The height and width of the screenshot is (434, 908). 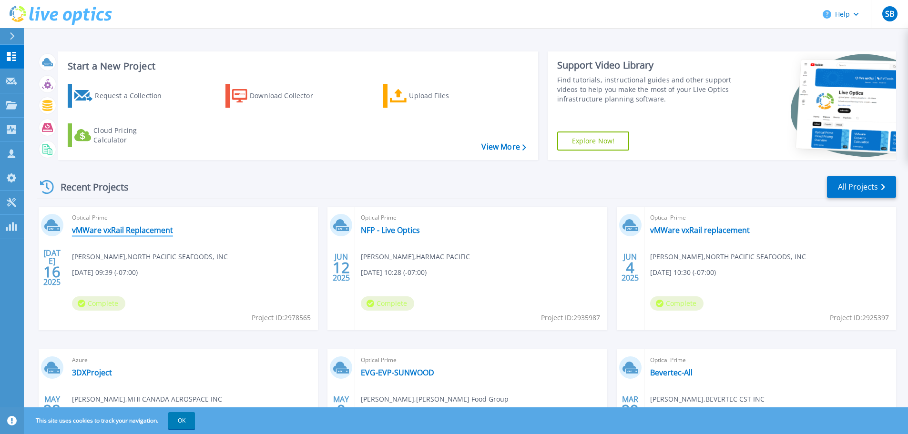 What do you see at coordinates (89, 187) in the screenshot?
I see `div: Recent Projects` at bounding box center [89, 187].